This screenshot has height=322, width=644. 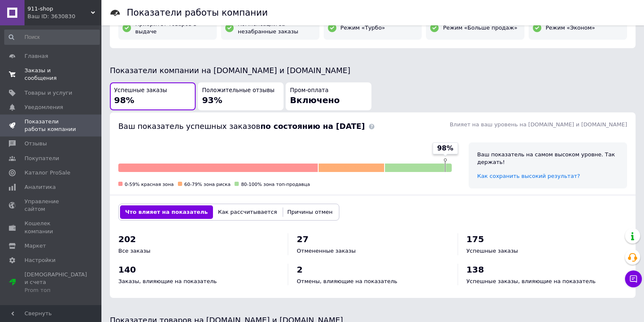 What do you see at coordinates (242, 126) in the screenshot?
I see `span: Ваш показатель успешных заказов` at bounding box center [242, 126].